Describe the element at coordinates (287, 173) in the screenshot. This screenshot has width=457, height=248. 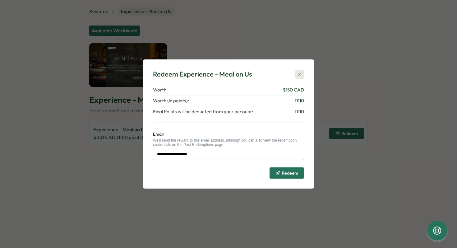
I see `button: Redeem` at that location.